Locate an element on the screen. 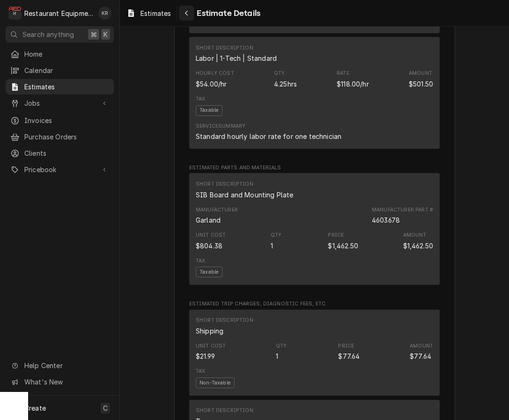  div: Restaurant Equipment Diagnostics's Avatar is located at coordinates (15, 14).